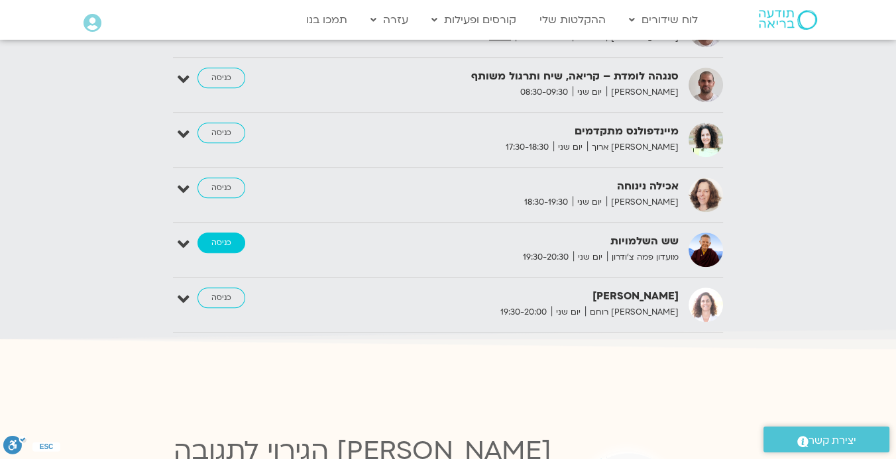  What do you see at coordinates (474, 20) in the screenshot?
I see `a: קורסים ופעילות` at bounding box center [474, 20].